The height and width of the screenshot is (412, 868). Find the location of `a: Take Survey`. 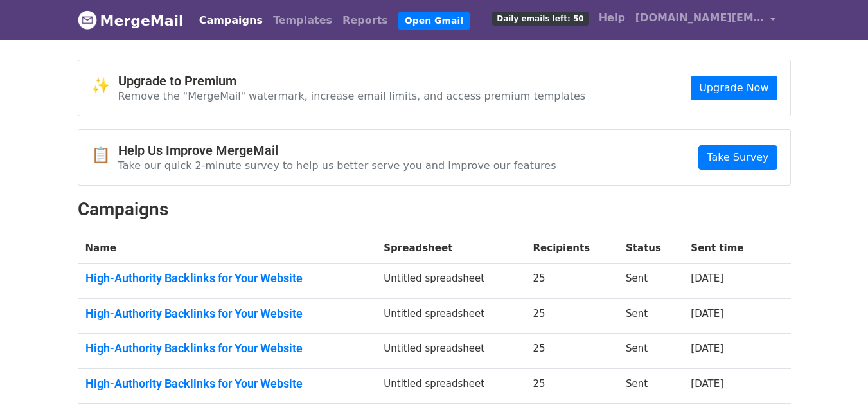

a: Take Survey is located at coordinates (737, 157).